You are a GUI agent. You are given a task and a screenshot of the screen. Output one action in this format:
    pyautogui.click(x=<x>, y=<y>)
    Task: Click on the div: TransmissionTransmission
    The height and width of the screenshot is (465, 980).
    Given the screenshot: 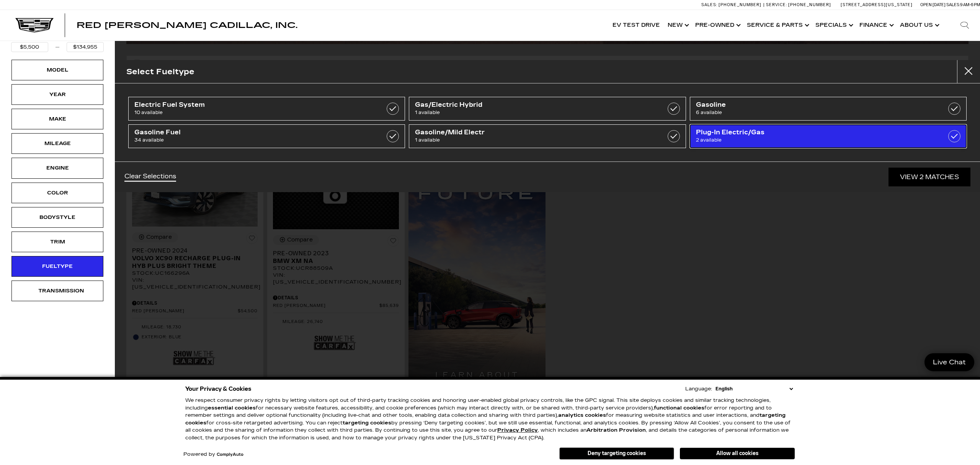 What is the action you would take?
    pyautogui.click(x=58, y=291)
    